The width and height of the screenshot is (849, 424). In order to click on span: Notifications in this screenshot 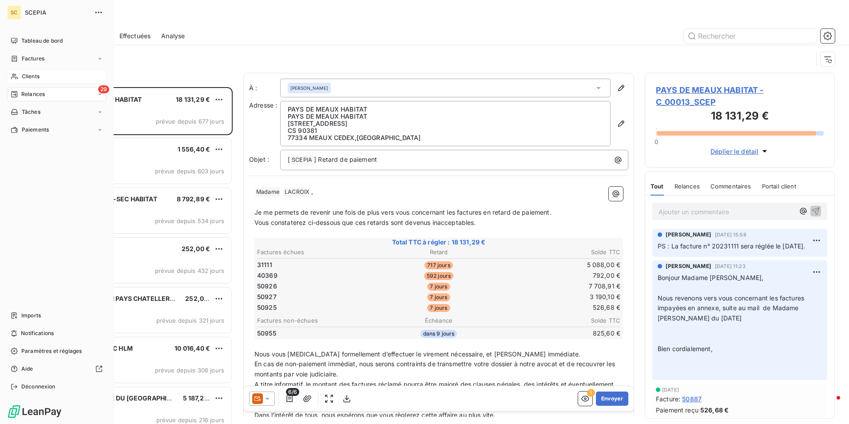, I will do `click(37, 333)`.